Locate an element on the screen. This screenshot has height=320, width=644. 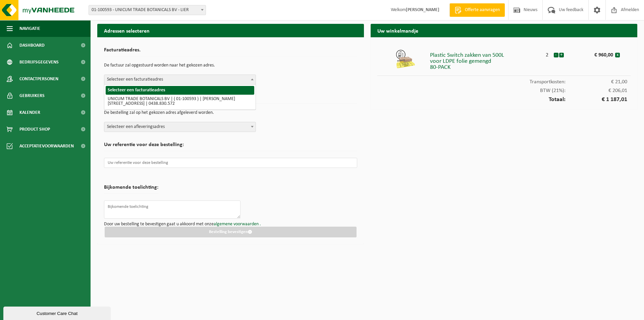
h2: Facturatieadres. is located at coordinates (230, 51).